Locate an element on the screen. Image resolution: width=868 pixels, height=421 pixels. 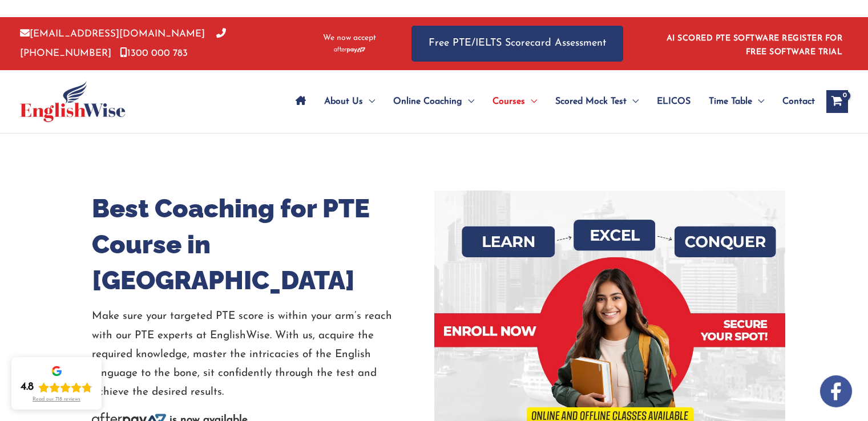
span: ELICOS is located at coordinates (674, 101).